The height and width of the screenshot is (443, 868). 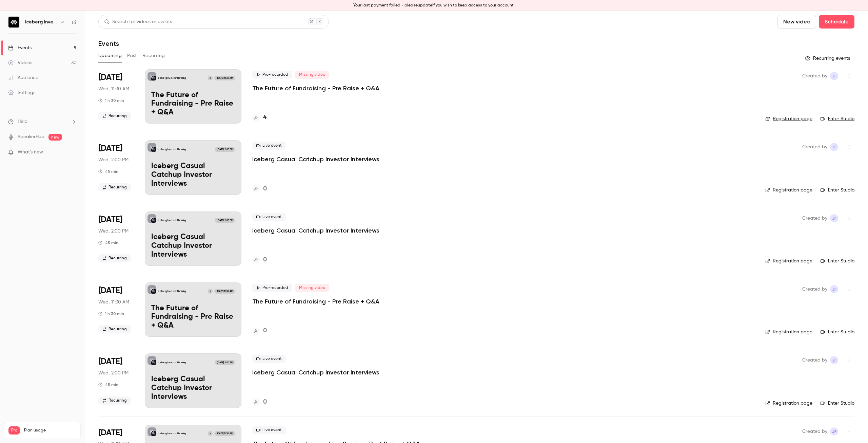 What do you see at coordinates (836, 22) in the screenshot?
I see `button: Schedule` at bounding box center [836, 22].